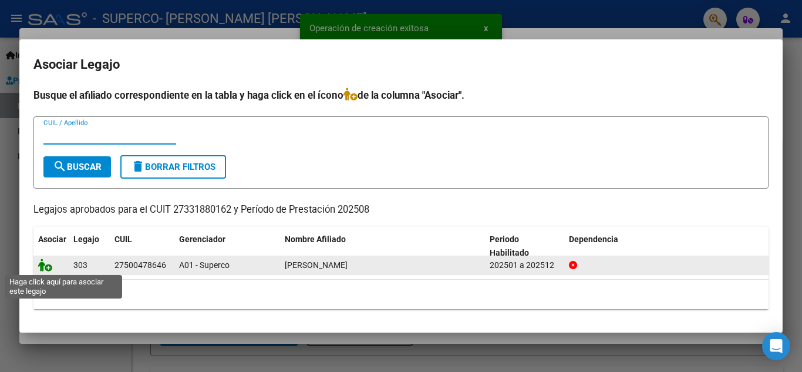 The image size is (802, 372). I want to click on h4: Busque el afiliado correspondiente en la tabla y haga click en el ícono de la columna "Asociar"., so click(401, 95).